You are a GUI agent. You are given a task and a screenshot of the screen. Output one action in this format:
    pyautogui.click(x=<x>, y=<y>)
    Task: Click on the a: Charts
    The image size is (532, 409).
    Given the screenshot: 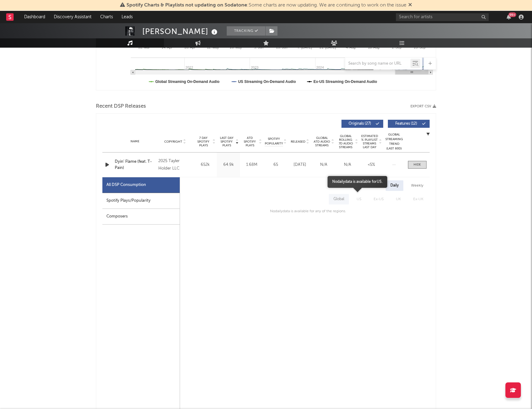 What is the action you would take?
    pyautogui.click(x=106, y=17)
    